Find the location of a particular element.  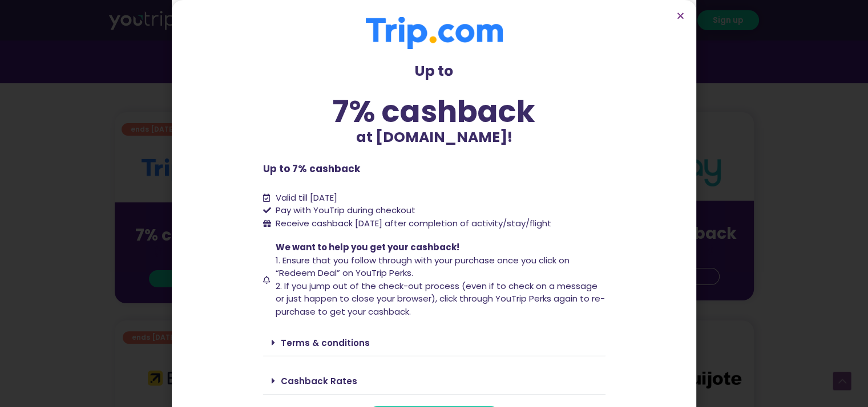

span: We want to help you get your cashback! is located at coordinates (367, 247).